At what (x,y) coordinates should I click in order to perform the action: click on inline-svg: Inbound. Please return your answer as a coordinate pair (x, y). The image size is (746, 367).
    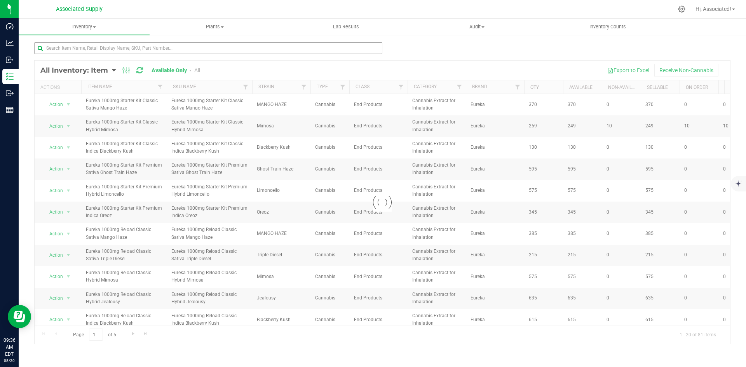
    Looking at the image, I should click on (10, 60).